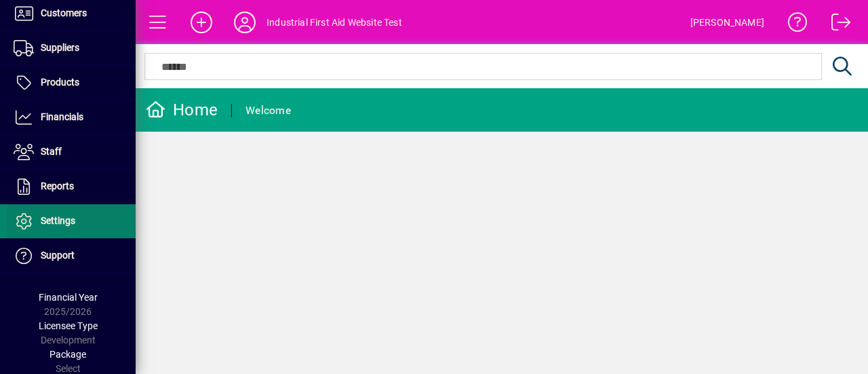 This screenshot has height=374, width=868. What do you see at coordinates (71, 187) in the screenshot?
I see `a: Reports` at bounding box center [71, 187].